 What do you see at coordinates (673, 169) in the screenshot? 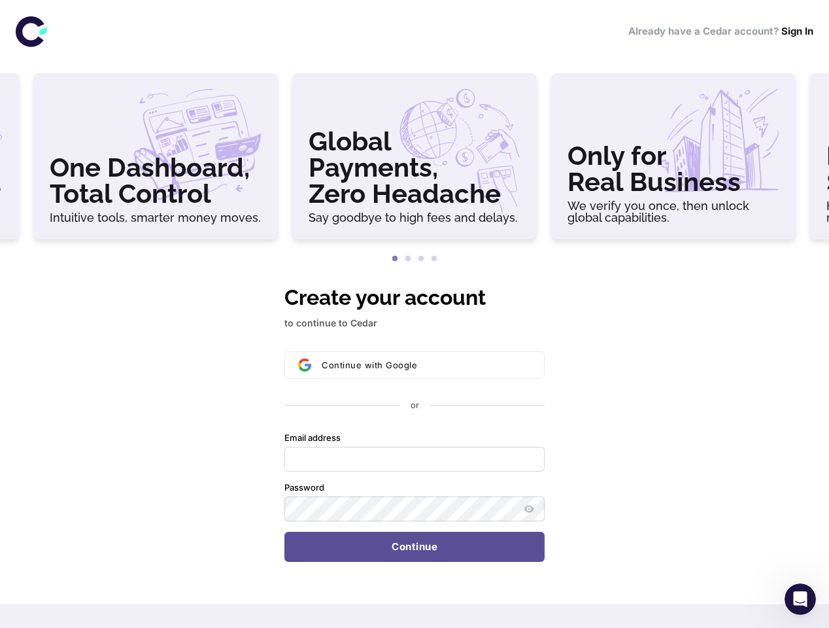
I see `h3: Only for Real Business` at bounding box center [673, 169].